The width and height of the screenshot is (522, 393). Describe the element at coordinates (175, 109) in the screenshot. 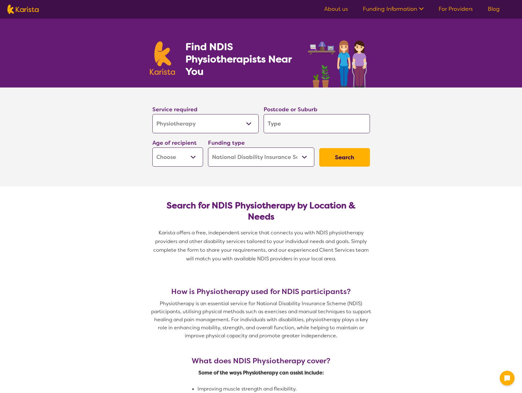

I see `label: Service required` at that location.